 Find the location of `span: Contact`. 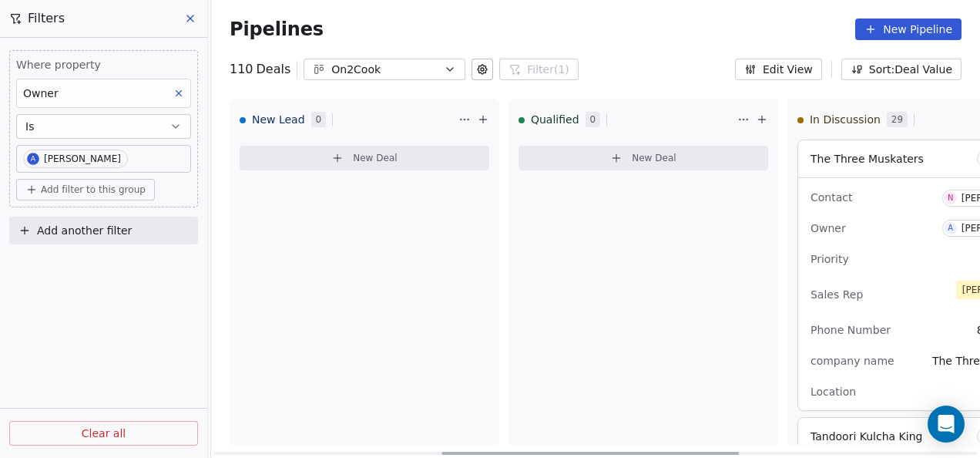

span: Contact is located at coordinates (831, 197).